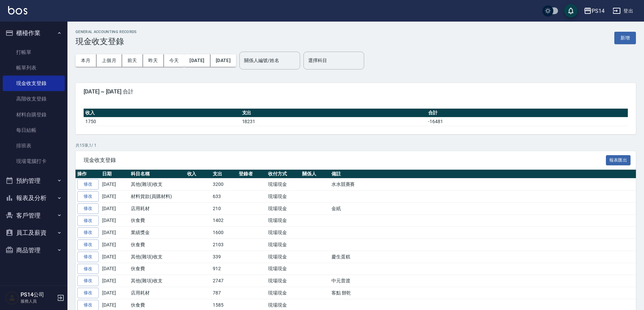 The image size is (644, 310). I want to click on button: 今天, so click(174, 61).